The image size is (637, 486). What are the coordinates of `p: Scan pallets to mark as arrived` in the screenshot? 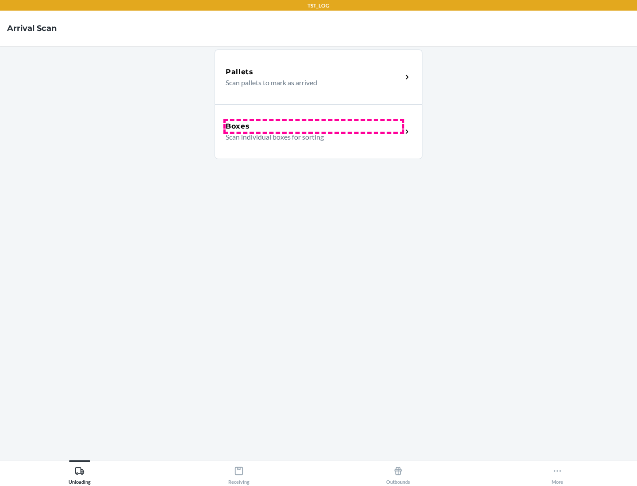 It's located at (310, 83).